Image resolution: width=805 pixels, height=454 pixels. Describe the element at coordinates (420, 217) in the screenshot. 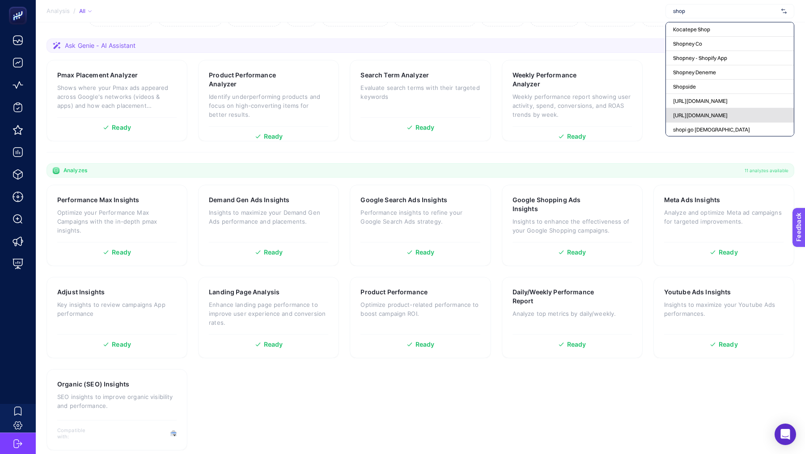

I see `p: Performance insights to refine your Google Search Ads strategy.` at that location.